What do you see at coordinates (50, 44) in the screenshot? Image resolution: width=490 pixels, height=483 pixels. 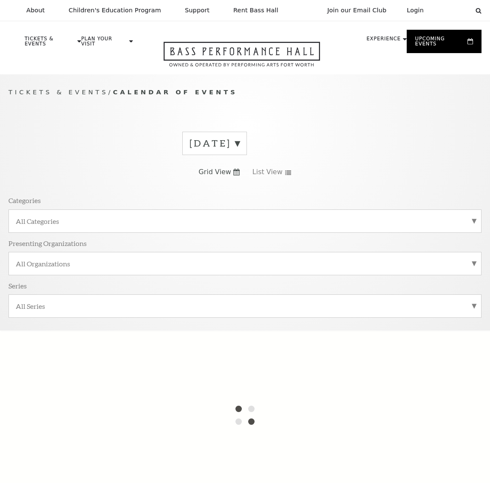 I see `p: Tickets & Events` at bounding box center [50, 44].